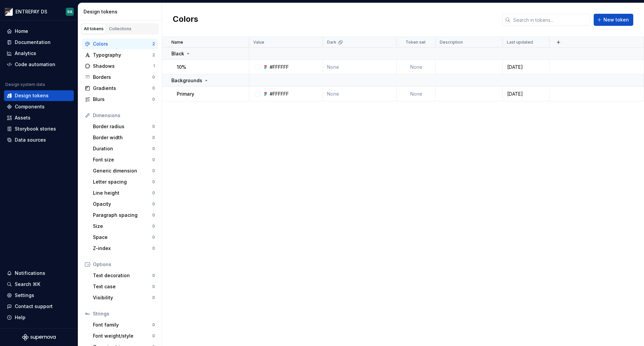 This screenshot has height=346, width=644. I want to click on div: Design tokens, so click(121, 11).